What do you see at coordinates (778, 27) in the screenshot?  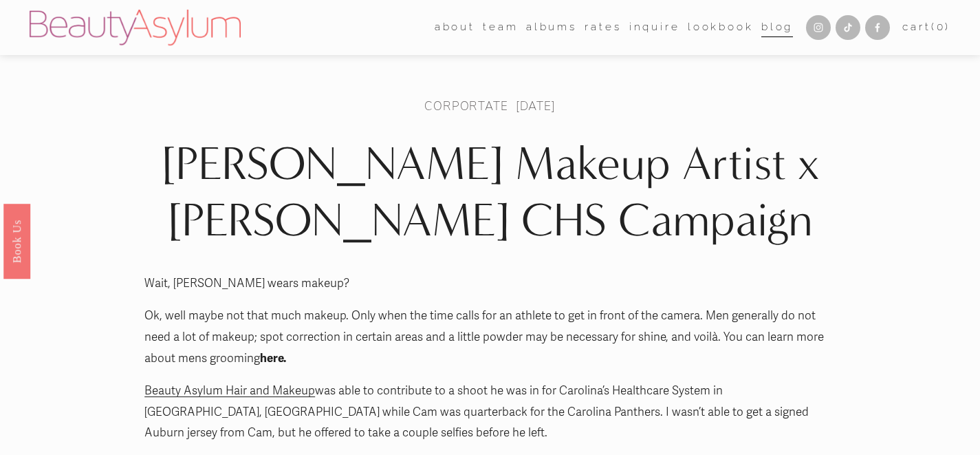 I see `a: Blog` at bounding box center [778, 27].